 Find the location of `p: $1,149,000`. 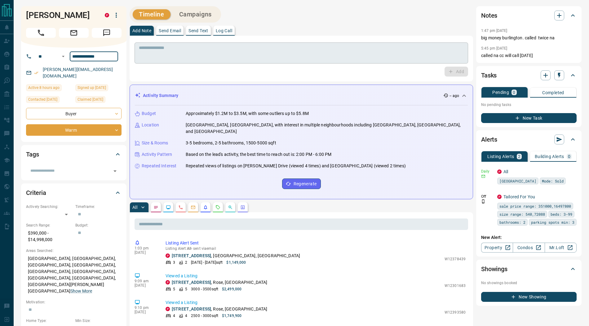

p: $1,149,000 is located at coordinates (236, 262).